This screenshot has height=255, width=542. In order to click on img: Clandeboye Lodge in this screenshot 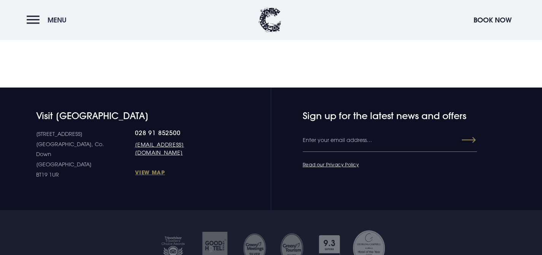, I will do `click(270, 20)`.